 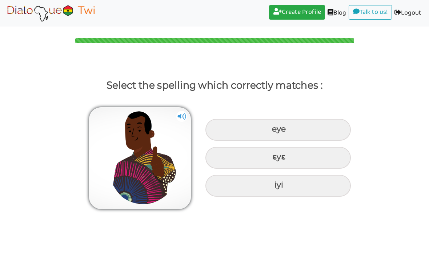 What do you see at coordinates (278, 186) in the screenshot?
I see `div: iyi` at bounding box center [278, 186].